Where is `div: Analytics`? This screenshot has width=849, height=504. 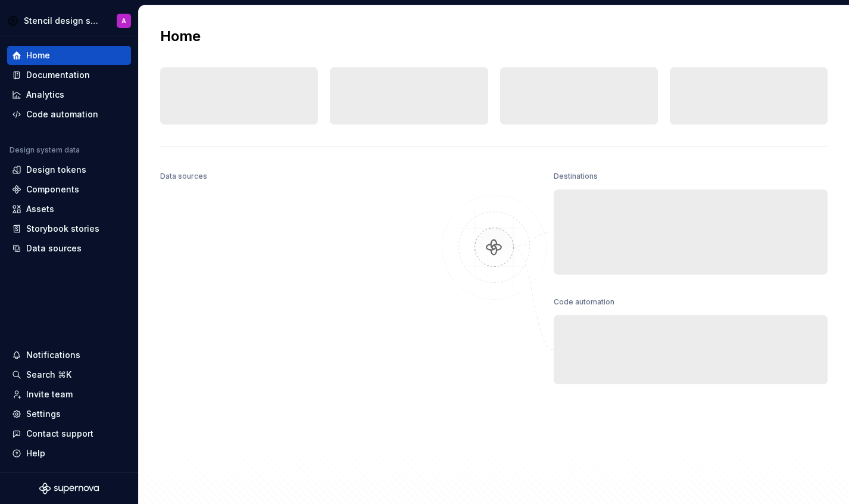 div: Analytics is located at coordinates (45, 95).